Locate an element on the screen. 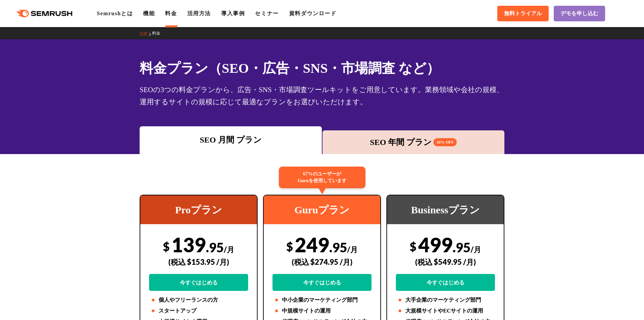  div: SEO 月間 プラン is located at coordinates (231, 140).